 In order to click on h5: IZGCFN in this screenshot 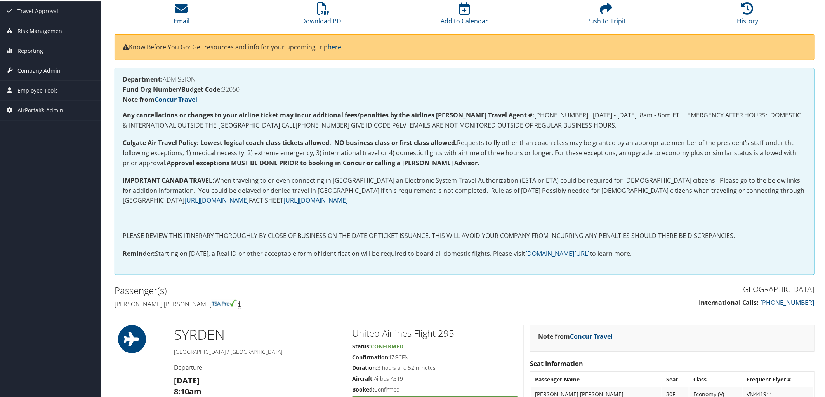, I will do `click(435, 356)`.